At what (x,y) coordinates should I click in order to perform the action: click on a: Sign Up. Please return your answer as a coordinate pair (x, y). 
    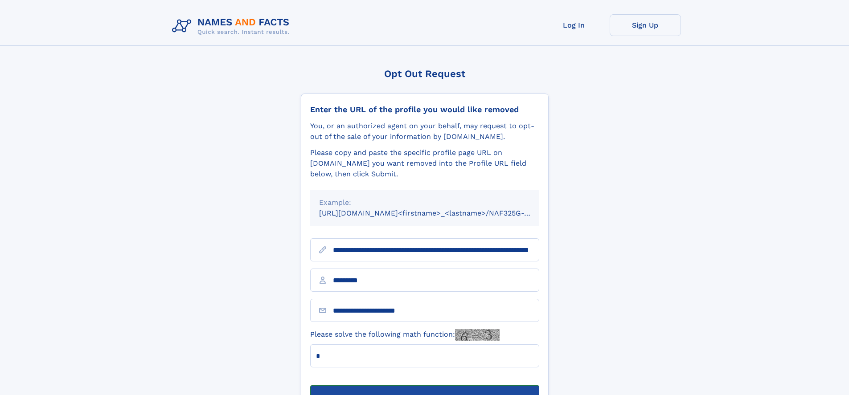
    Looking at the image, I should click on (645, 25).